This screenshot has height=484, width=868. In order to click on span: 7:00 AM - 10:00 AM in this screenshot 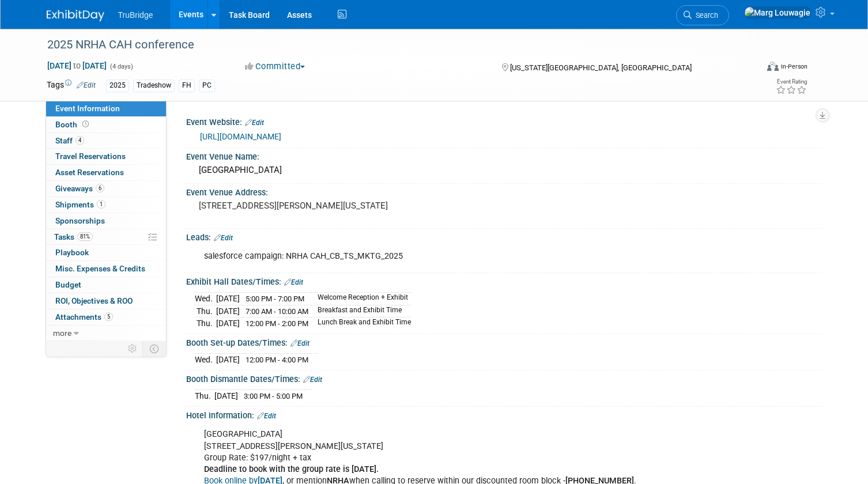, I will do `click(276, 311)`.